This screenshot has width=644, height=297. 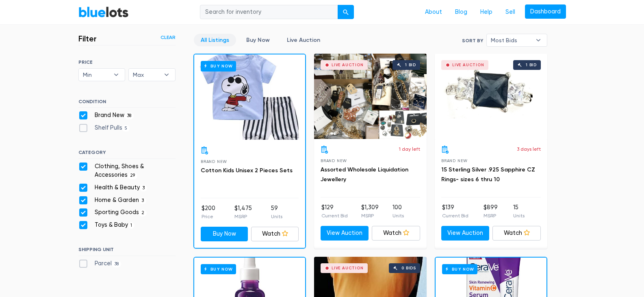 I want to click on li: 15, so click(x=519, y=211).